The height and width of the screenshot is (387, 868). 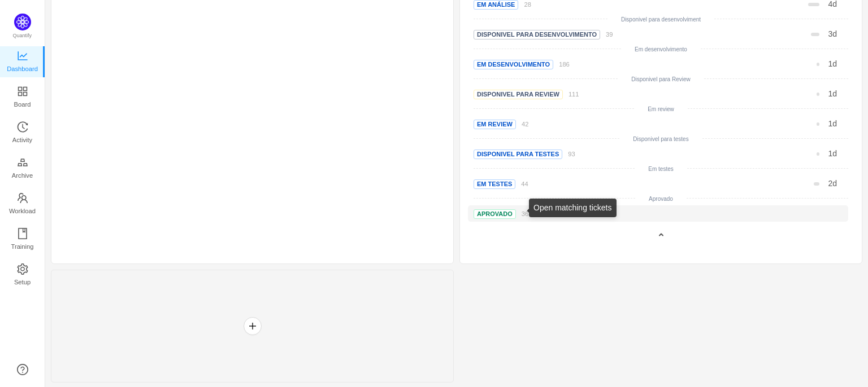 I want to click on i: icon: history, so click(x=23, y=127).